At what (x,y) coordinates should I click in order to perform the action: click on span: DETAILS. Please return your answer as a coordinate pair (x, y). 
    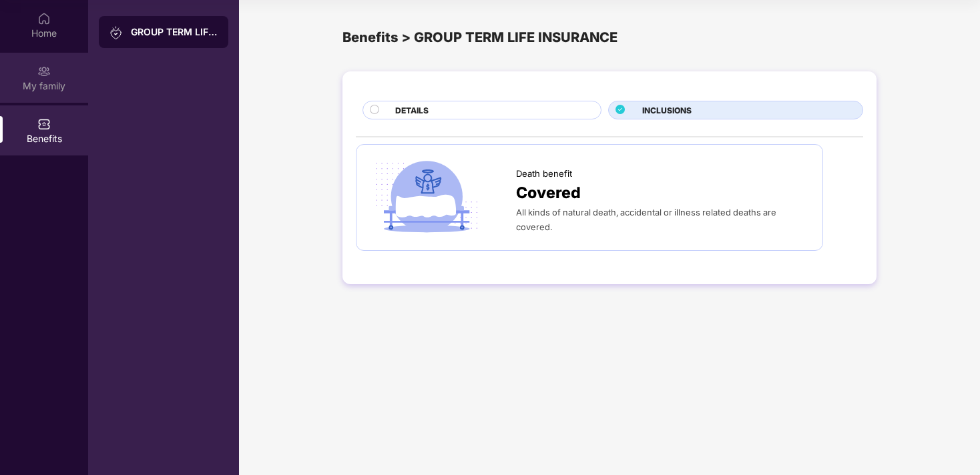
    Looking at the image, I should click on (412, 110).